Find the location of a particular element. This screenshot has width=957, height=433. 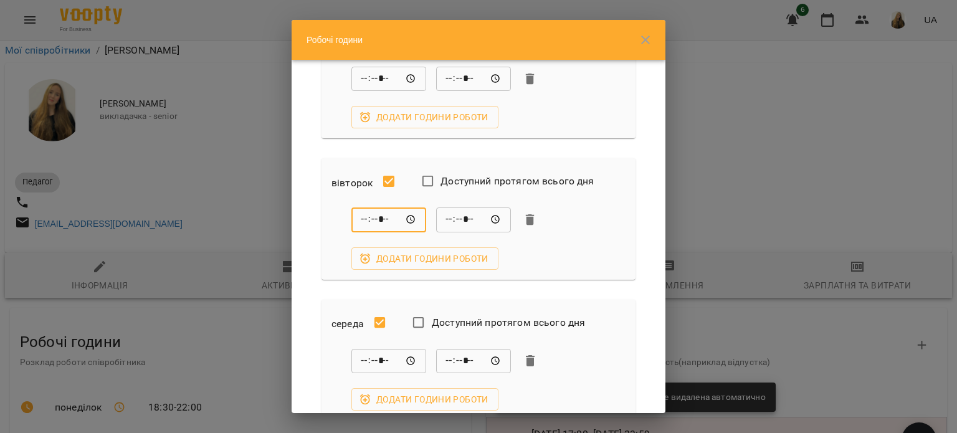

h6: середа is located at coordinates (348, 324).